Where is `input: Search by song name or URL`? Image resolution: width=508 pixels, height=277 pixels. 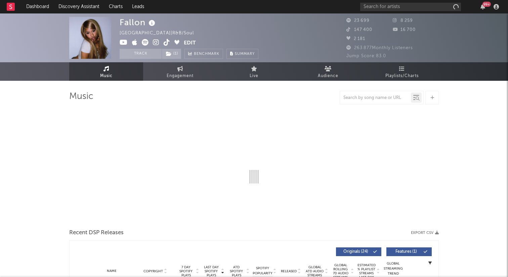
input: Search by song name or URL is located at coordinates (375, 98).